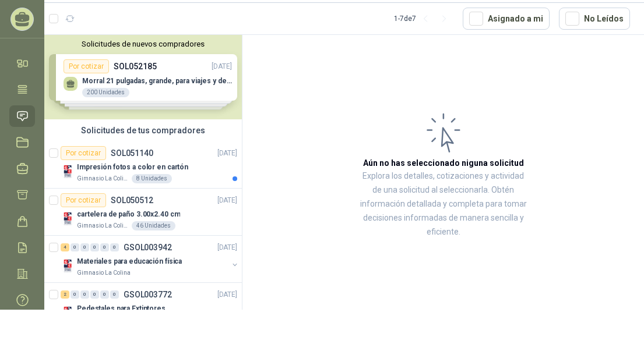  I want to click on h3: Aún no has seleccionado niguna solicitud, so click(443, 163).